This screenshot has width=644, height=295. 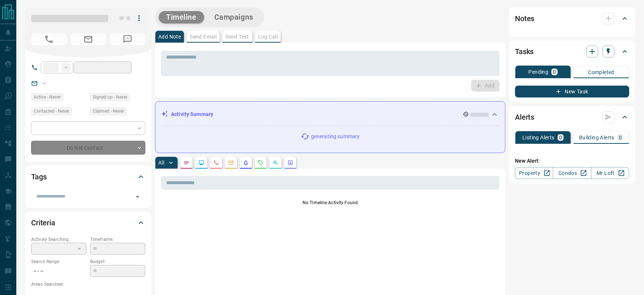 I want to click on span: No Email, so click(x=88, y=40).